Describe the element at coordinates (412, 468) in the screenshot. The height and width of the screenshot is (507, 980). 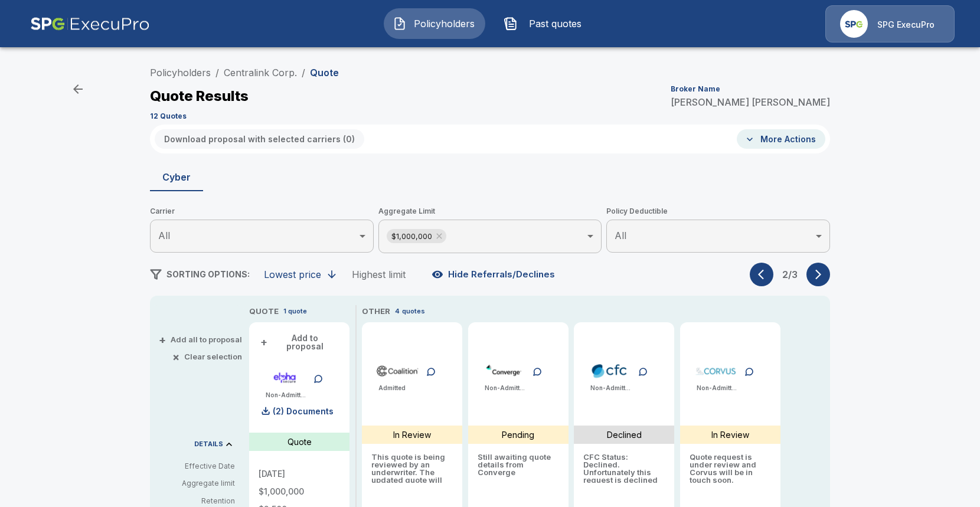
I see `p: This quote is being reviewed by an underwriter. The updated quote will be available here within 1...` at that location.